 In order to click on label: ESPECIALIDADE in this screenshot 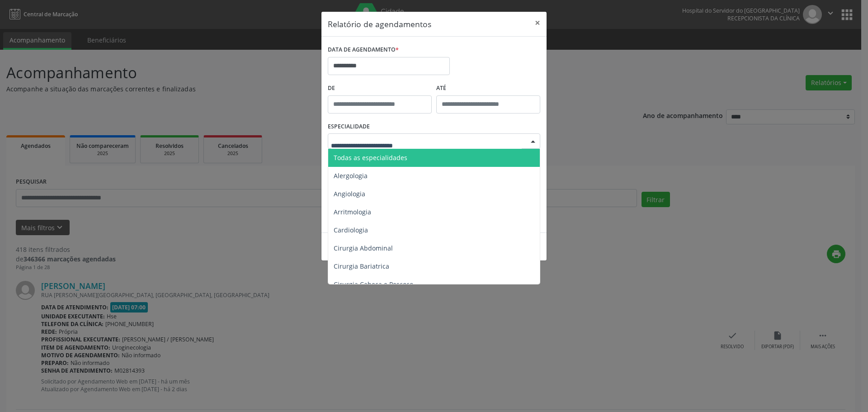, I will do `click(348, 127)`.